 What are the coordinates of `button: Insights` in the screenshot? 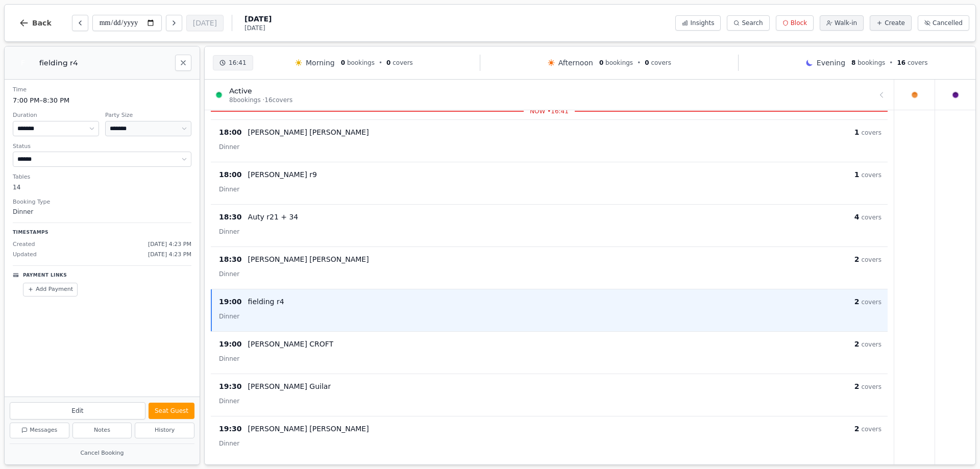 It's located at (698, 23).